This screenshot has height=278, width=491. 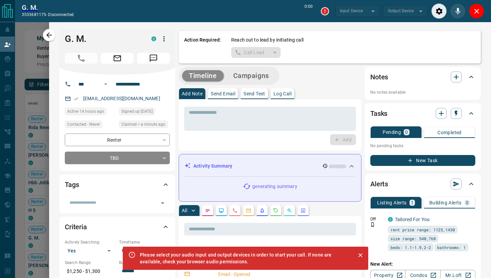 What do you see at coordinates (262, 211) in the screenshot?
I see `svg: Listing Alerts` at bounding box center [262, 211].